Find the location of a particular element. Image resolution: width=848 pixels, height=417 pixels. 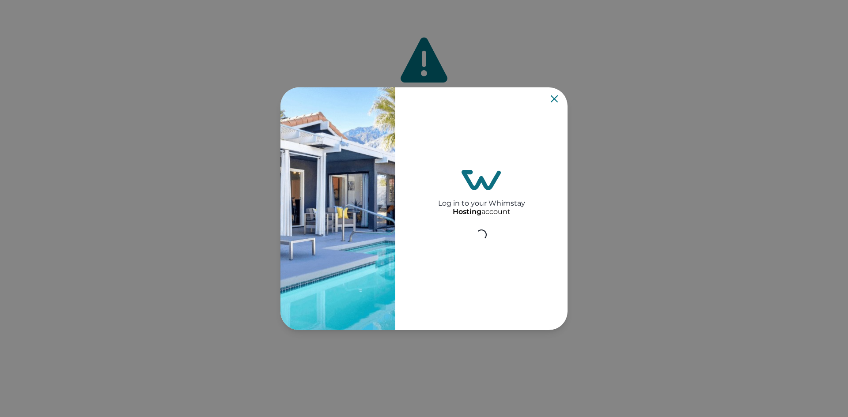

img: login-logo is located at coordinates (481, 180).